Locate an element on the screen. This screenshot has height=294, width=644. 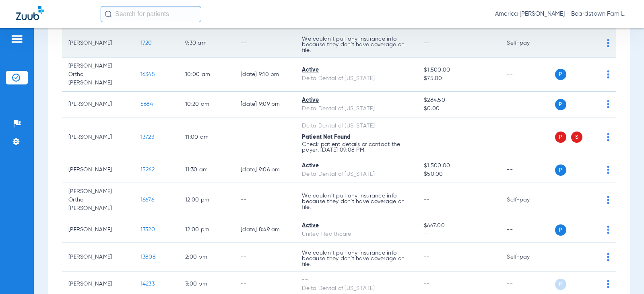
td: 10:00 AM is located at coordinates (206, 75).